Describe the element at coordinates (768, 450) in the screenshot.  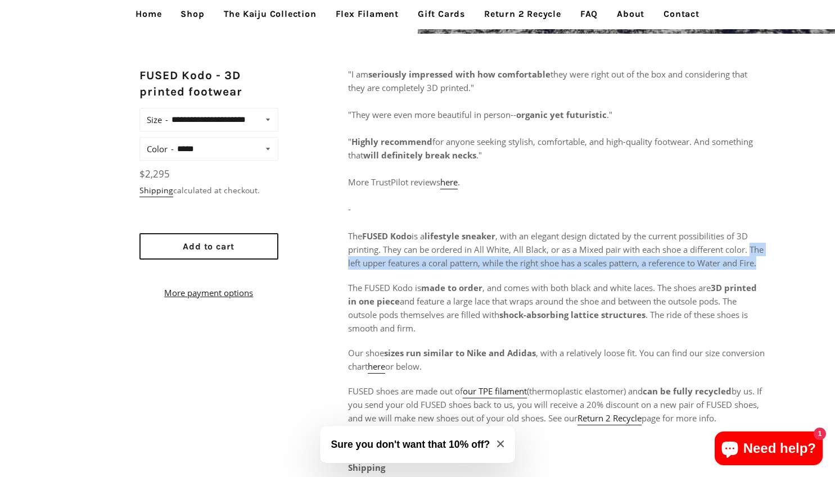
I see `inbox-online-store-chat: Shopify online store chat` at that location.